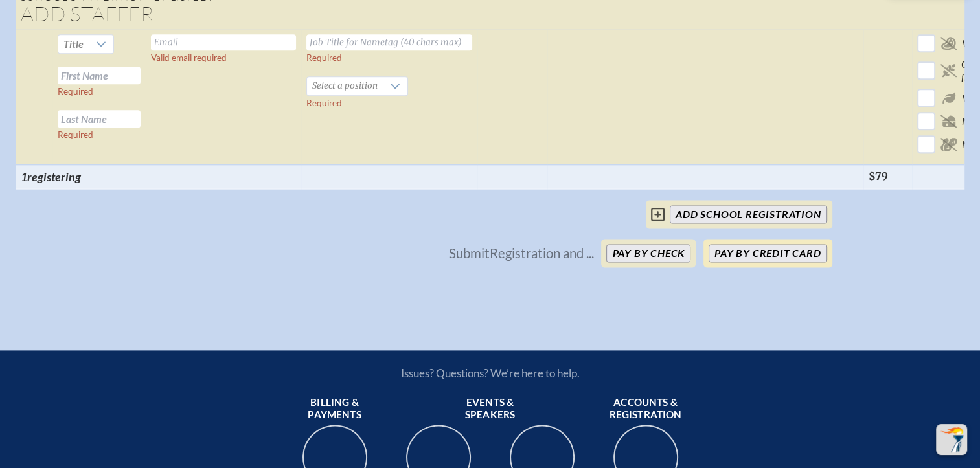 This screenshot has height=468, width=980. Describe the element at coordinates (389, 42) in the screenshot. I see `input: Job Title for Nametag (40 chars max)` at that location.